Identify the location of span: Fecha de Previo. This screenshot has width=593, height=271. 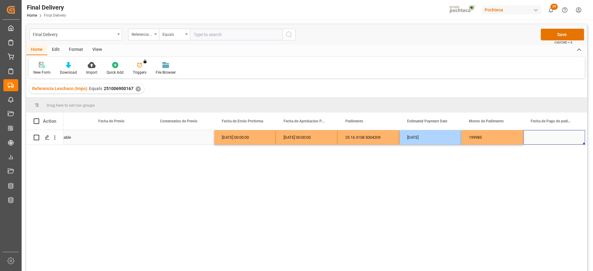
(111, 121).